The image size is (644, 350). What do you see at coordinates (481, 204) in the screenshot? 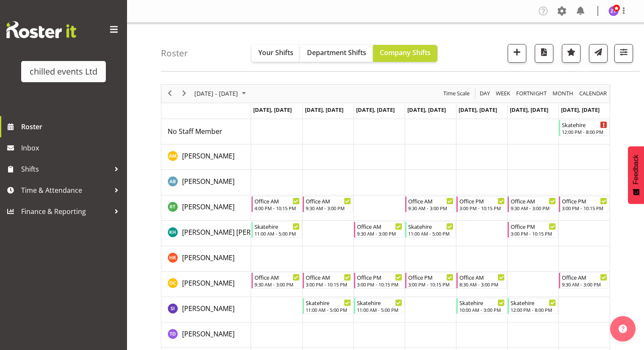
I see `div: Casey Johnson"s event - Office PM Begin From Friday, October 3, 2025 at 3:00:00 PM GMT+13:00 Ends...` at bounding box center [481, 204].